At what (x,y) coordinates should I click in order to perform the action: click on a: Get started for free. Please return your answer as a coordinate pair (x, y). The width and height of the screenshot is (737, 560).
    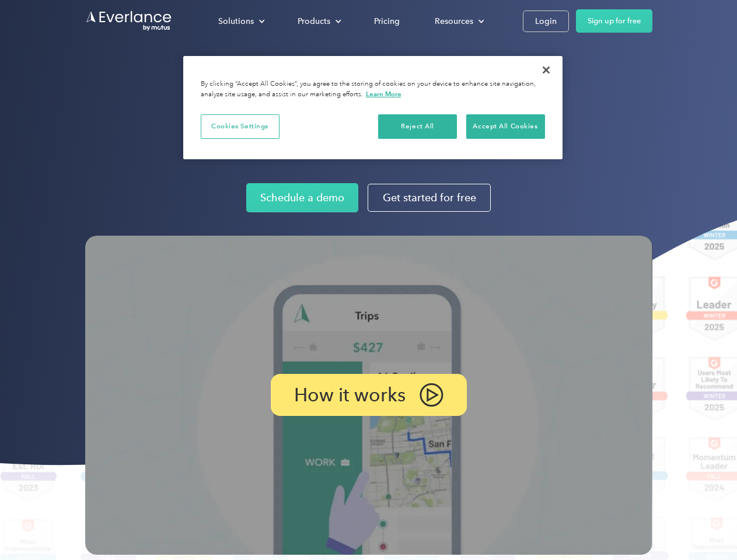
    Looking at the image, I should click on (429, 197).